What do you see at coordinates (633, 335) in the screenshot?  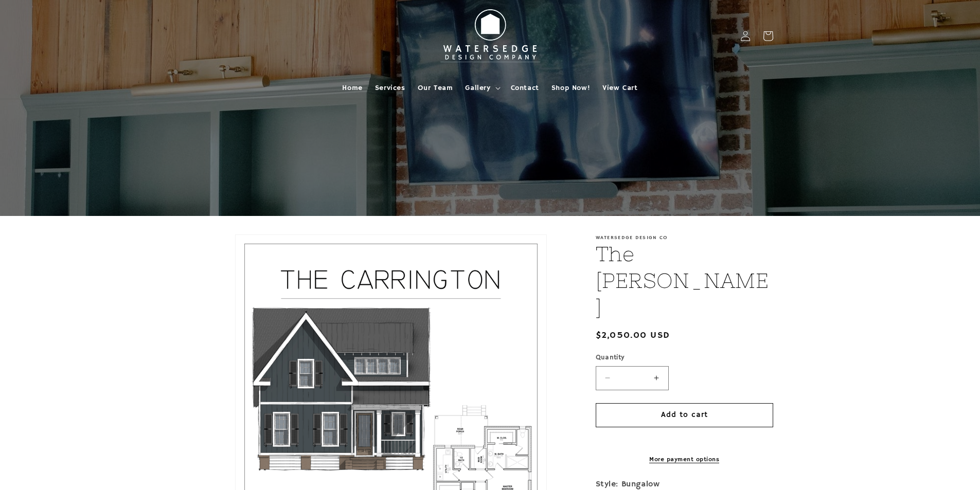 I see `span: $2,050.00 USD` at bounding box center [633, 335].